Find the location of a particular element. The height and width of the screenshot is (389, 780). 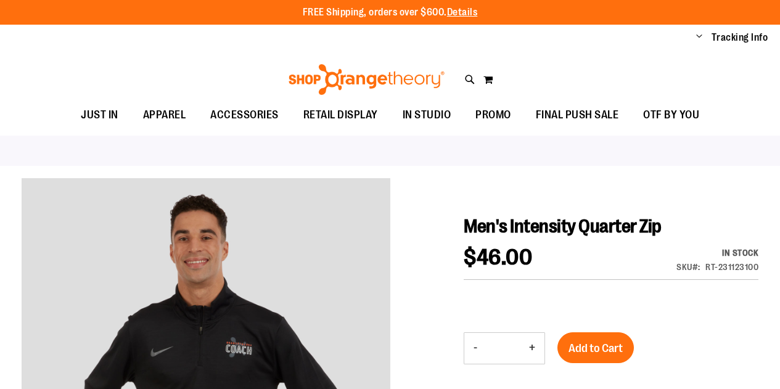

div: In stock is located at coordinates (717, 253).